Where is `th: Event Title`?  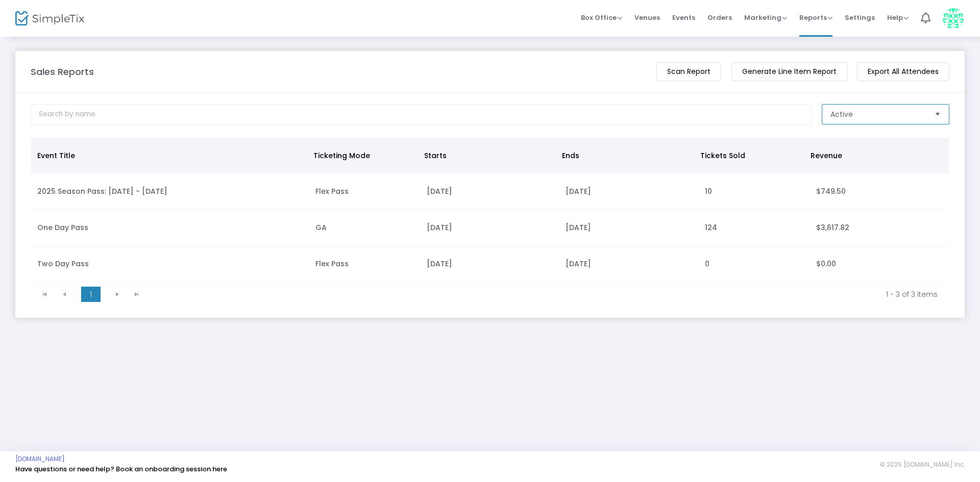
th: Event Title is located at coordinates (169, 156).